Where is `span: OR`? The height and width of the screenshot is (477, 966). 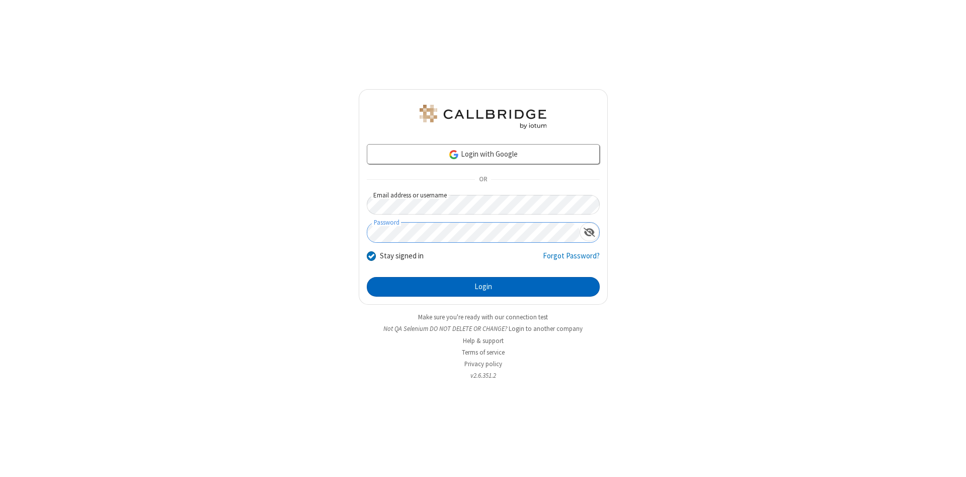 span: OR is located at coordinates (483, 180).